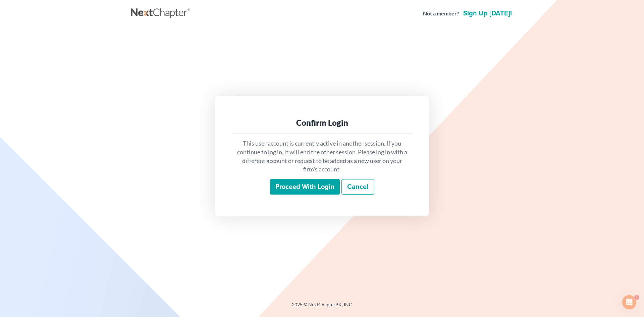 This screenshot has height=317, width=644. What do you see at coordinates (638, 297) in the screenshot?
I see `span: 1` at bounding box center [638, 297].